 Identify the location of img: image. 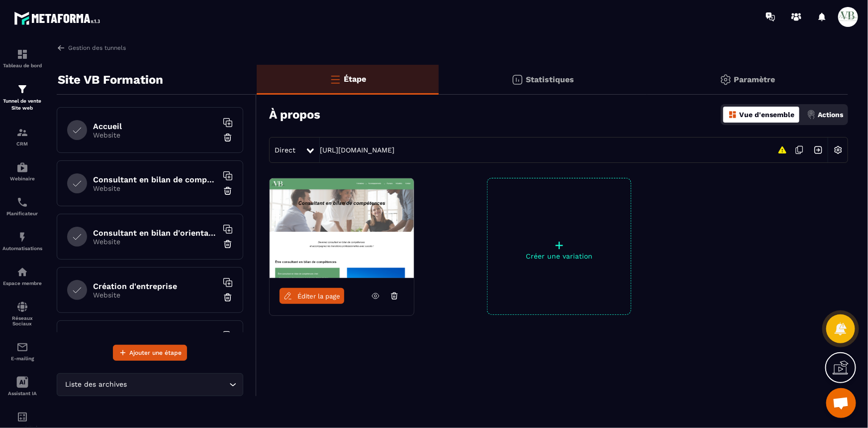
(342, 228).